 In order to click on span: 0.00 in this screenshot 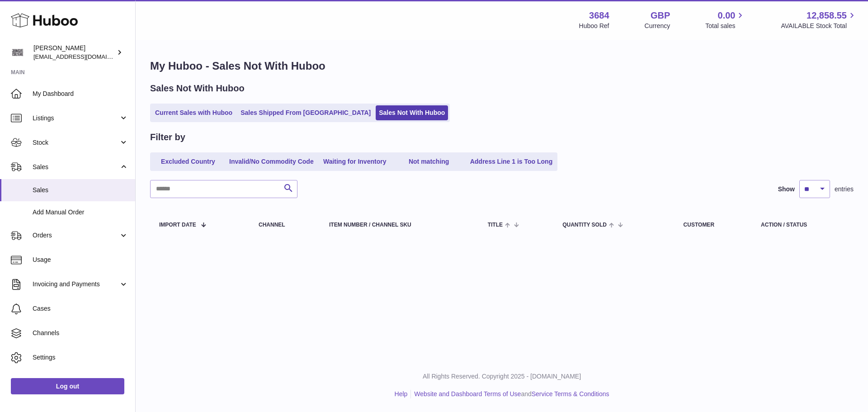, I will do `click(727, 16)`.